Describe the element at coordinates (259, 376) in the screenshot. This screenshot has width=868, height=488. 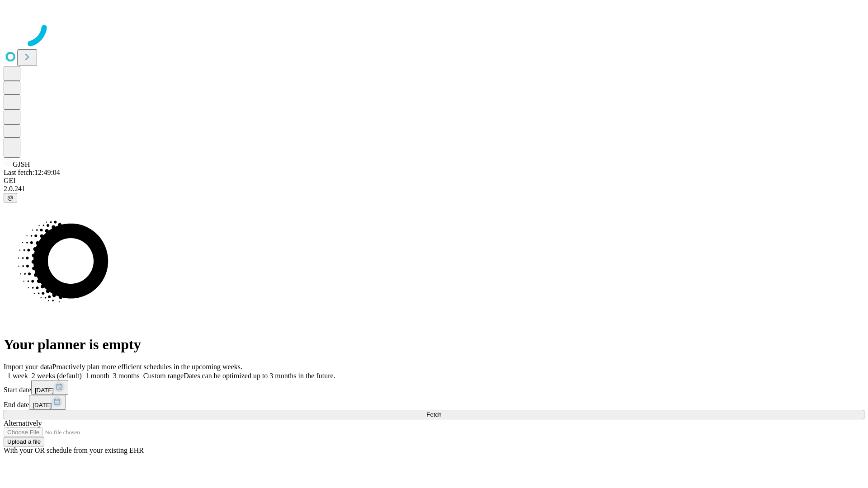
I see `span: Dates can be optimized up to 3 months in the future.` at that location.